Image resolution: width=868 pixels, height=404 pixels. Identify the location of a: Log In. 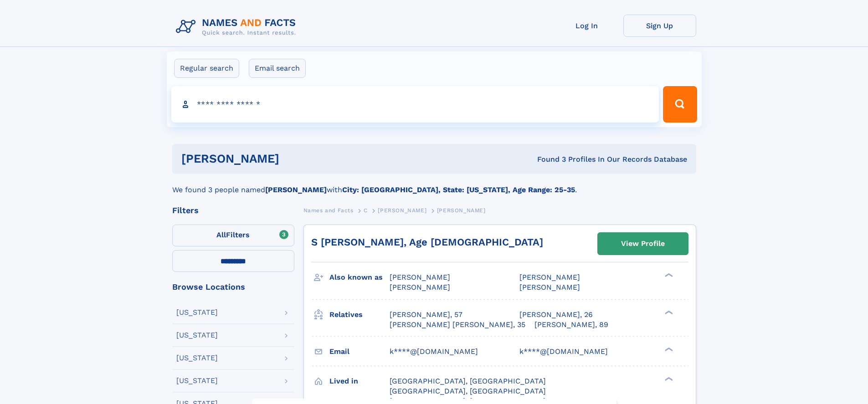
(587, 26).